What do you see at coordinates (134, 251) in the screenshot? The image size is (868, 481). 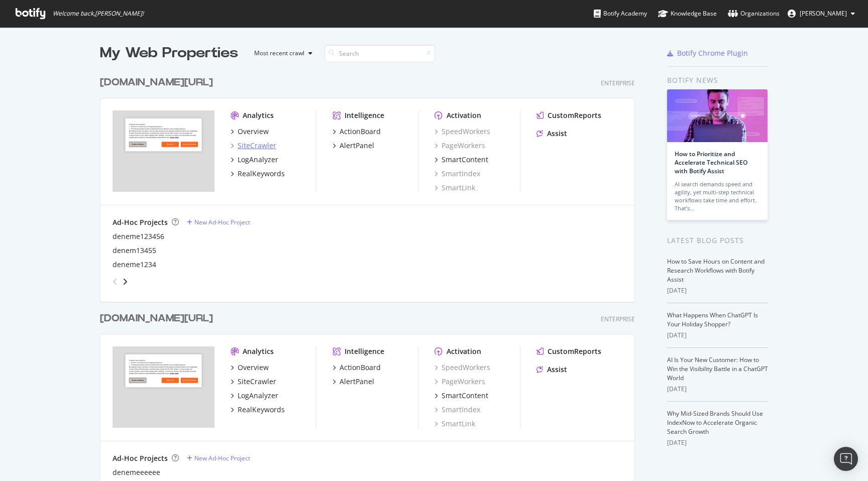 I see `div: denem13455` at bounding box center [134, 251].